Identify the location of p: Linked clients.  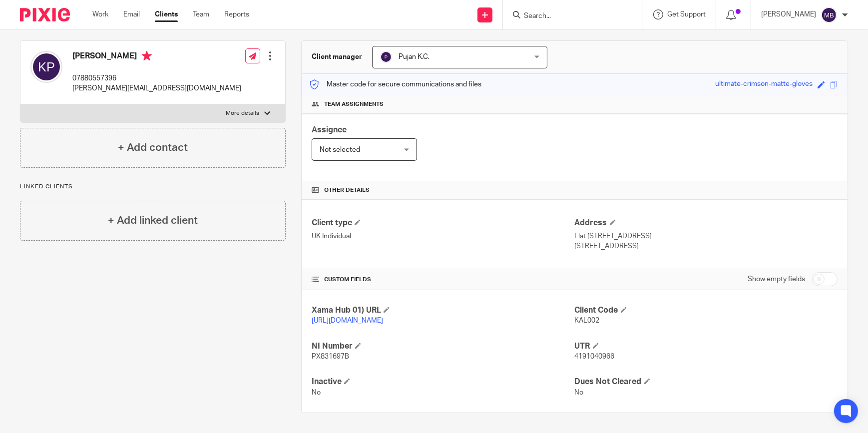
(153, 187).